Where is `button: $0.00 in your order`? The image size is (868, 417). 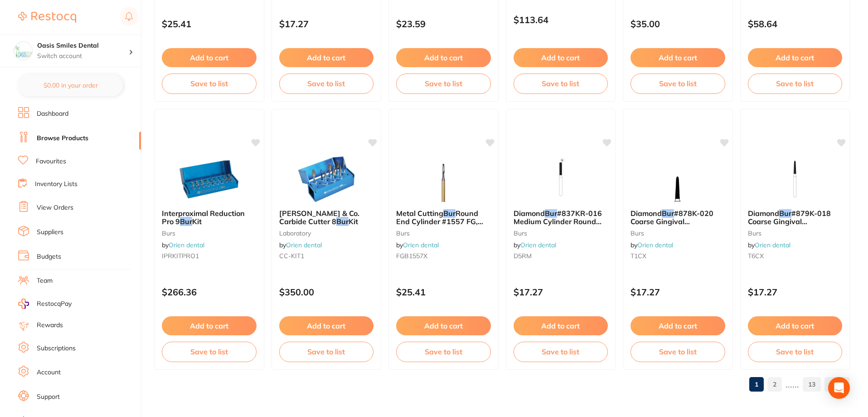
button: $0.00 in your order is located at coordinates (71, 86).